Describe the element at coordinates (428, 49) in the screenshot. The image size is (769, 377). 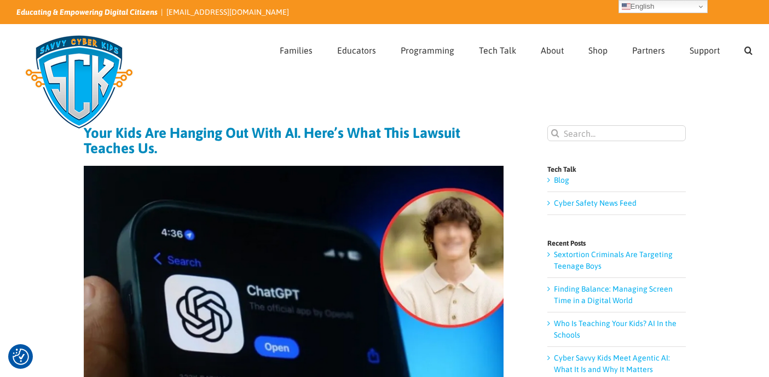
I see `a: Programming` at that location.